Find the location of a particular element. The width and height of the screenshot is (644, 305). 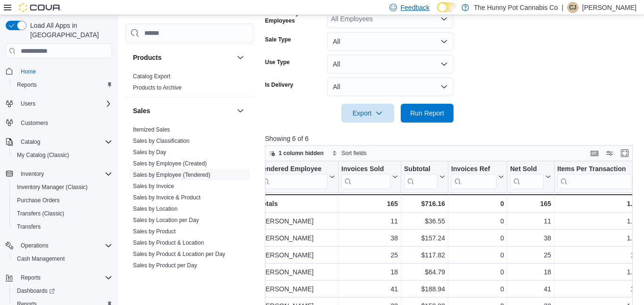

button: My Catalog (Classic) is located at coordinates (63, 155).